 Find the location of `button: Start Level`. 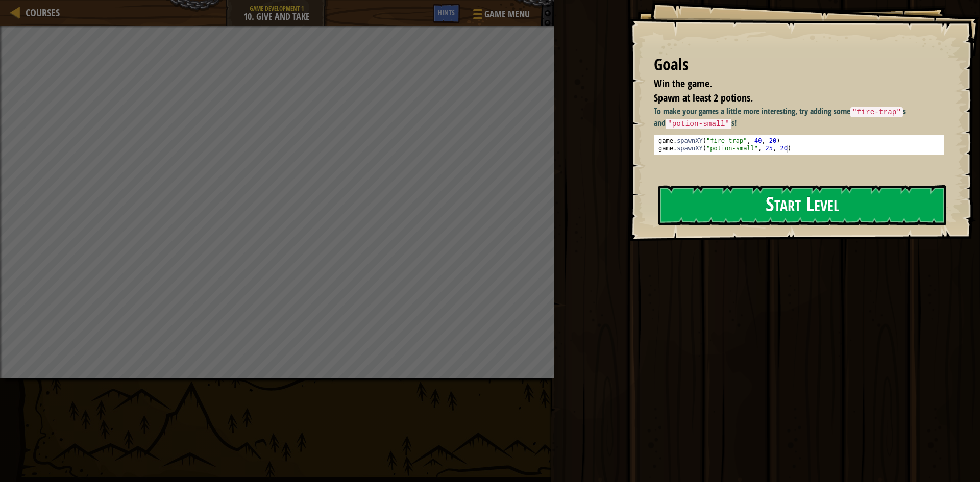

button: Start Level is located at coordinates (802, 205).